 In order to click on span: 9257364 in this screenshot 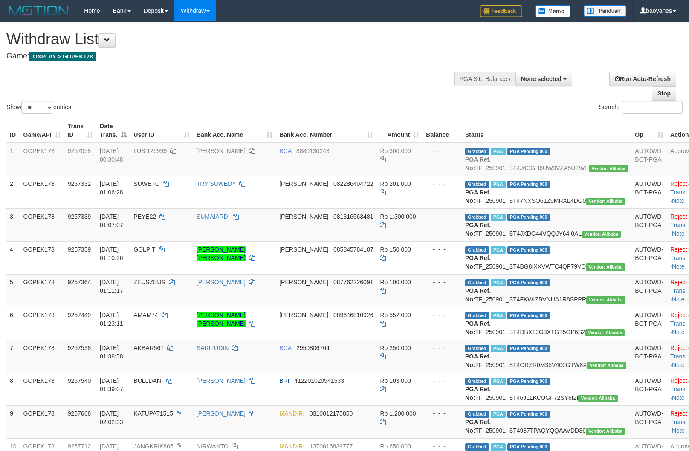, I will do `click(79, 282)`.